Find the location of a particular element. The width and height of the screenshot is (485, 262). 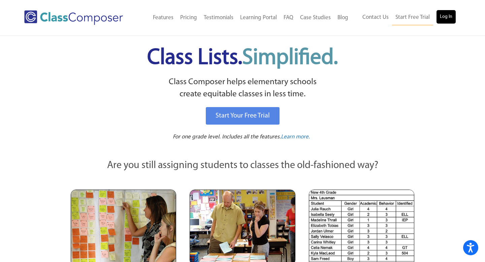

p: Are you still assigning students to classes the old-fashioned way? is located at coordinates (242, 166).